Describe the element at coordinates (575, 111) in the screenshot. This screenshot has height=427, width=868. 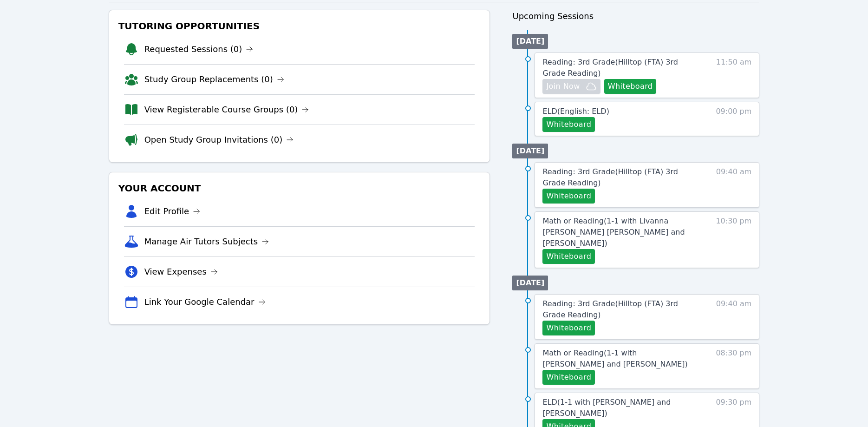
I see `a: ELD(English: ELD)` at that location.